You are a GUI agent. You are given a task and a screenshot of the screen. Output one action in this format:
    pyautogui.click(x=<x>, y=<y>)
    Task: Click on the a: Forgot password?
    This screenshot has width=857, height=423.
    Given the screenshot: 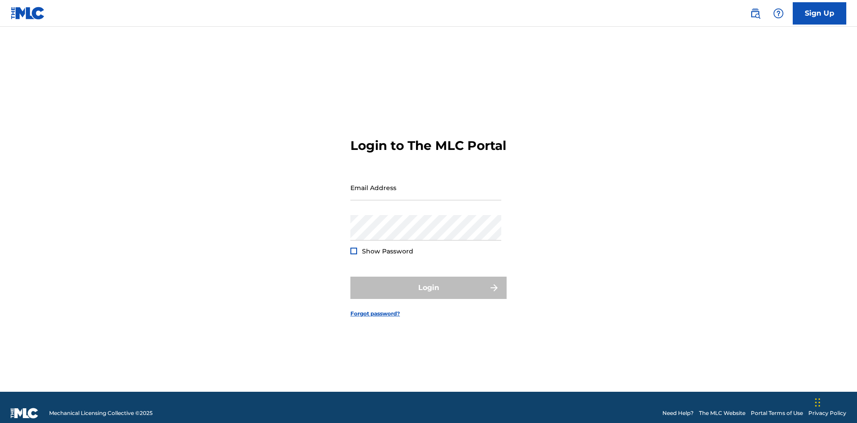 What is the action you would take?
    pyautogui.click(x=375, y=314)
    